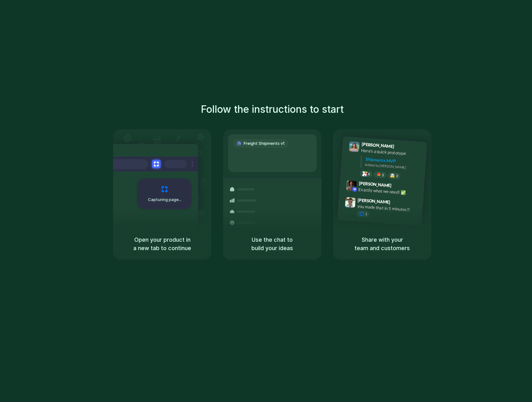  I want to click on span: 9:47 AM, so click(398, 203).